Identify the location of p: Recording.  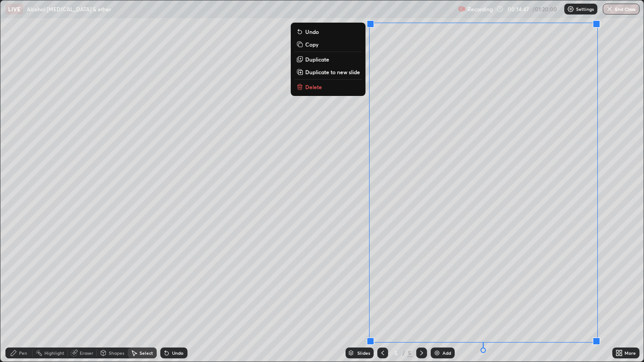
(480, 9).